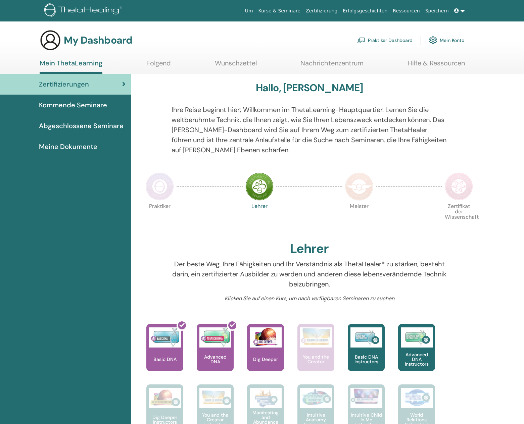 This screenshot has height=424, width=524. Describe the element at coordinates (366, 359) in the screenshot. I see `p: Basic DNA Instructors` at that location.